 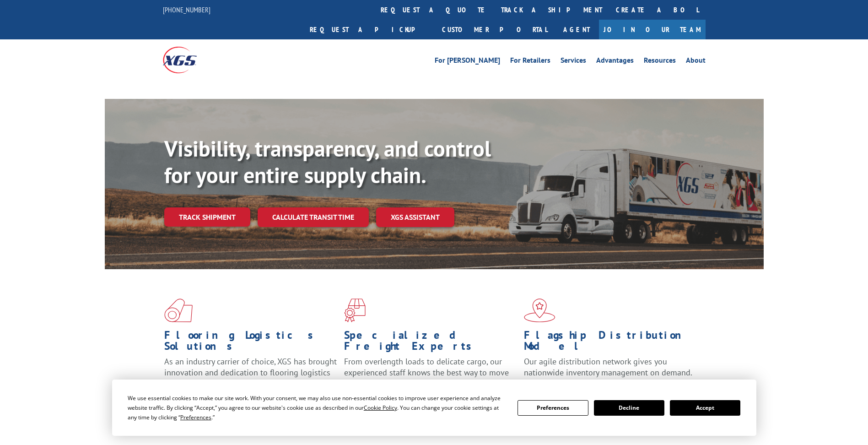 What do you see at coordinates (431, 343) in the screenshot?
I see `h1: Specialized Freight Experts` at bounding box center [431, 343].